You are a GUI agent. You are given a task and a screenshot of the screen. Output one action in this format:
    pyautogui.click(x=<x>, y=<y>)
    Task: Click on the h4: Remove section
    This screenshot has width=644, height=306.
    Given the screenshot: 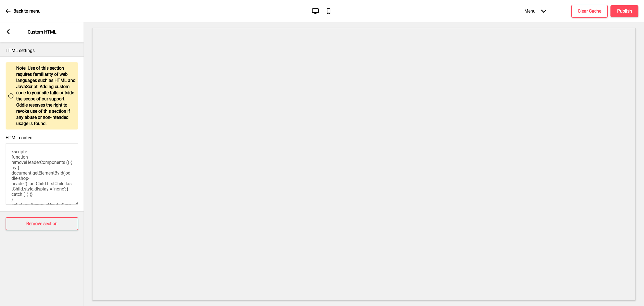 What is the action you would take?
    pyautogui.click(x=42, y=224)
    